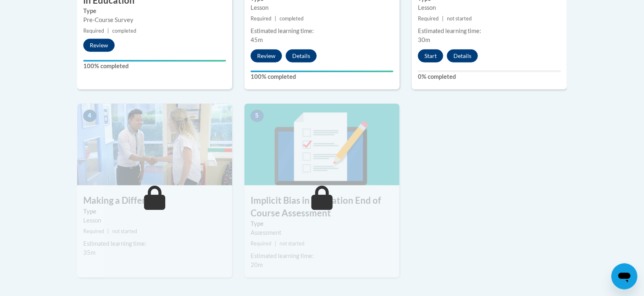  What do you see at coordinates (424, 40) in the screenshot?
I see `span: 30m` at bounding box center [424, 40].